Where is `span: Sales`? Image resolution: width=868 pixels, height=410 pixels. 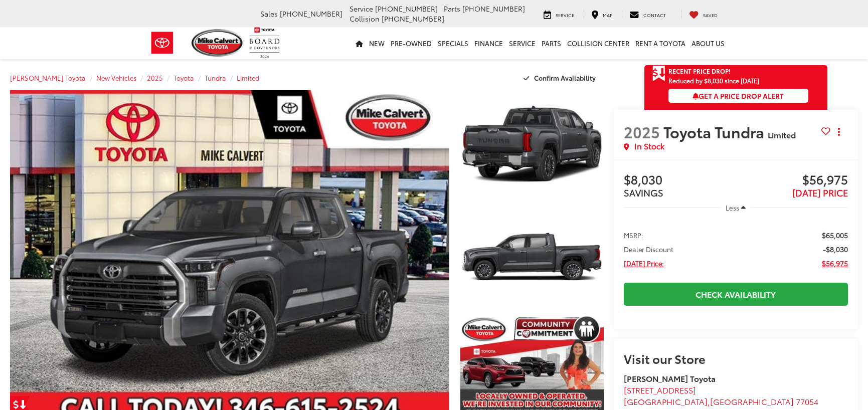 span: Sales is located at coordinates (269, 13).